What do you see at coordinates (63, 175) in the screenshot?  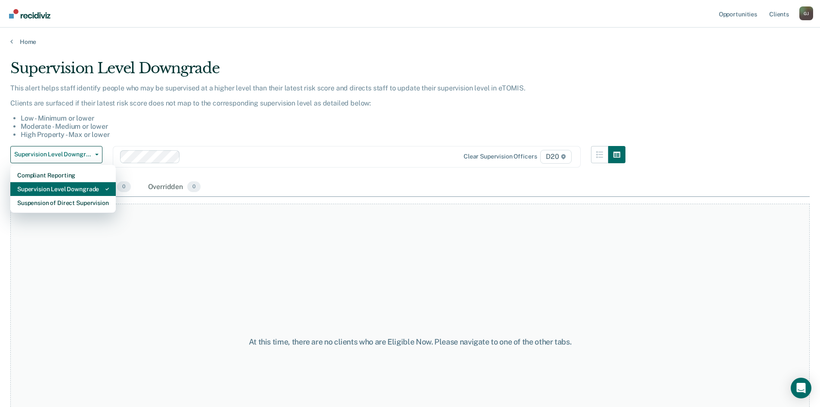 I see `div: Compliant Reporting` at bounding box center [63, 175].